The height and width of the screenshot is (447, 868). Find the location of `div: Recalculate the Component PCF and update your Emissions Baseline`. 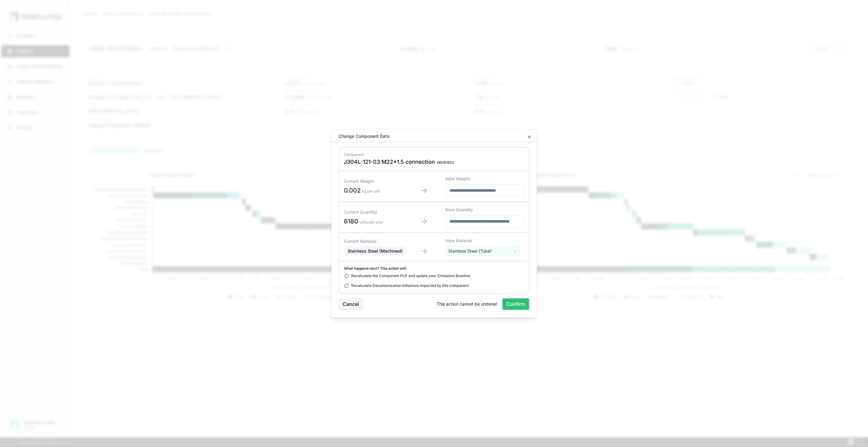

div: Recalculate the Component PCF and update your Emissions Baseline is located at coordinates (434, 276).